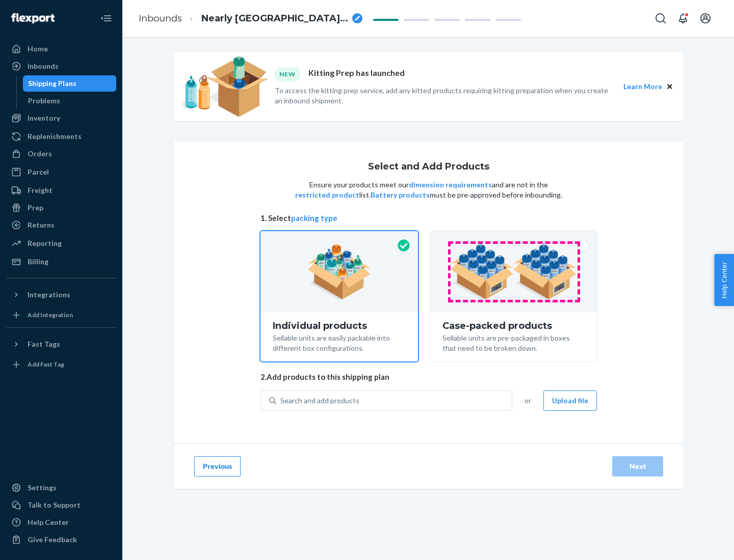  What do you see at coordinates (62, 119) in the screenshot?
I see `a: Inventory` at bounding box center [62, 119].